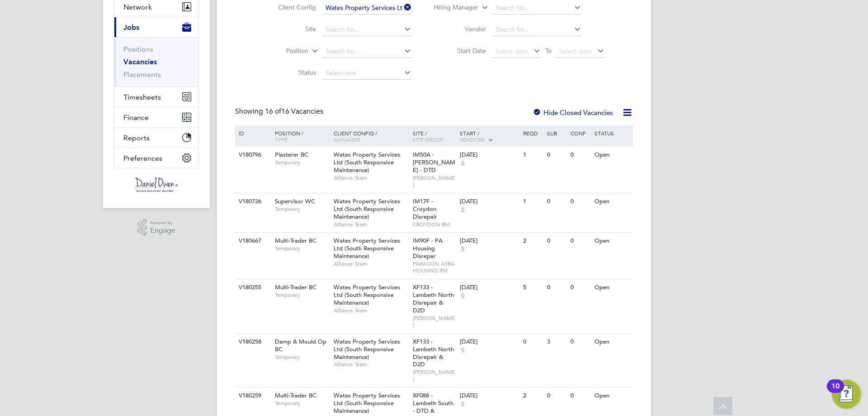 The width and height of the screenshot is (868, 416). Describe the element at coordinates (549, 51) in the screenshot. I see `span: To` at that location.